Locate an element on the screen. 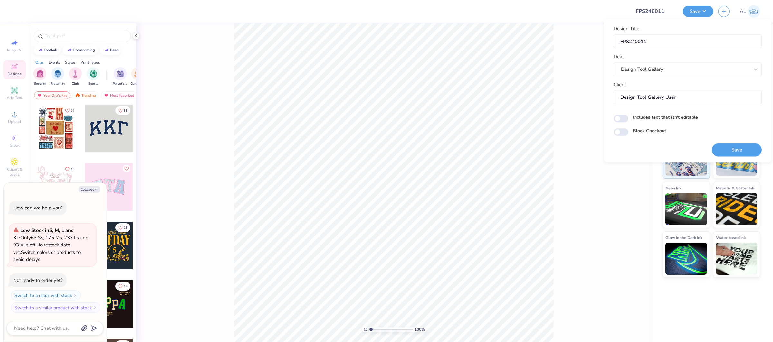 The height and width of the screenshot is (342, 773). span: Fraternity is located at coordinates (58, 84).